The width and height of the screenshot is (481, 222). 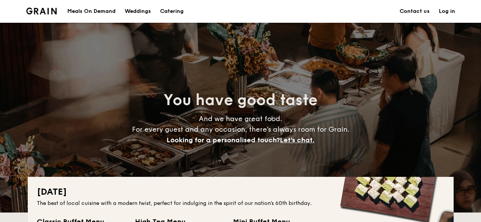 I want to click on span: Looking for a personalised touch?, so click(x=223, y=140).